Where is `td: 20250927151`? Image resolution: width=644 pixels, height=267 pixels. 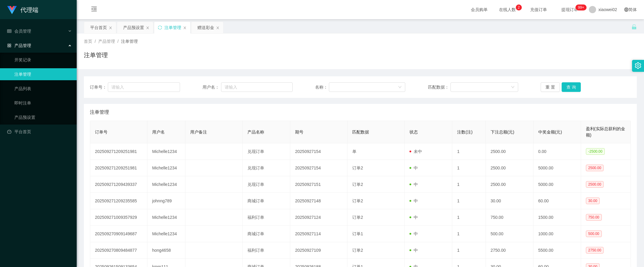 td: 20250927151 is located at coordinates (318, 184).